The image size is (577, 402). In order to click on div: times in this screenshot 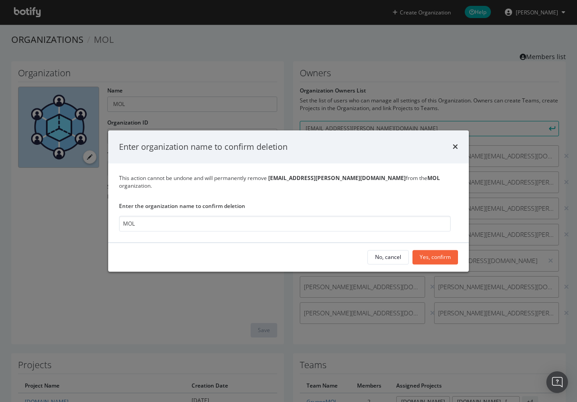, I will do `click(455, 147)`.